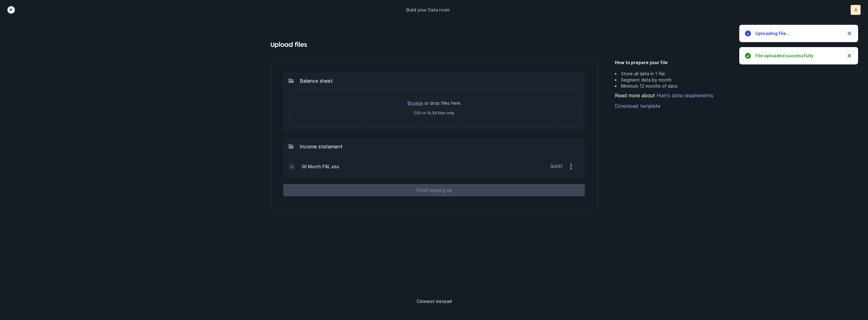 The image size is (868, 320). What do you see at coordinates (798, 56) in the screenshot?
I see `h5: File uploaded successfully` at bounding box center [798, 56].